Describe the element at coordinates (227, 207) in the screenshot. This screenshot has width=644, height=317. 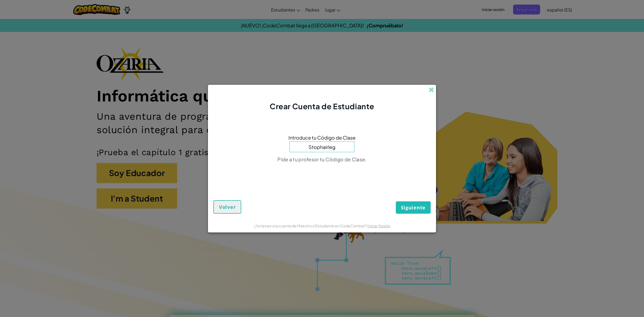
I see `button: Volver` at that location.